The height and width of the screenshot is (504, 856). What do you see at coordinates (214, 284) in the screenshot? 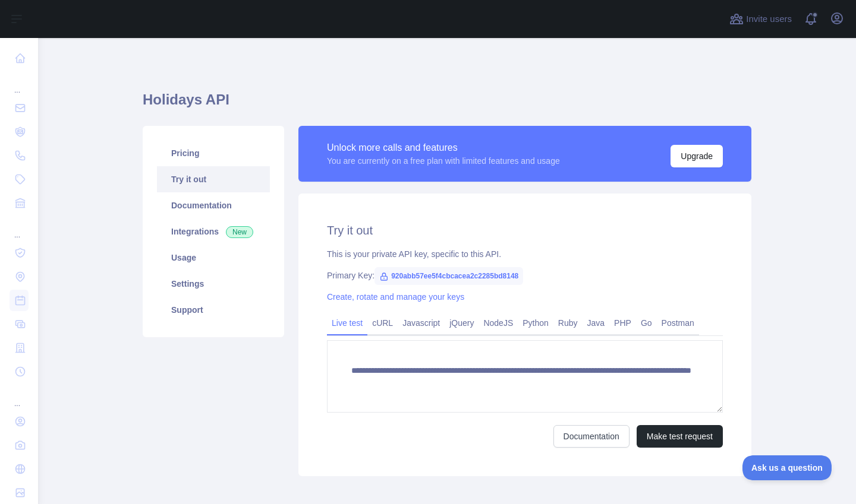
I see `a: Settings` at bounding box center [214, 284].